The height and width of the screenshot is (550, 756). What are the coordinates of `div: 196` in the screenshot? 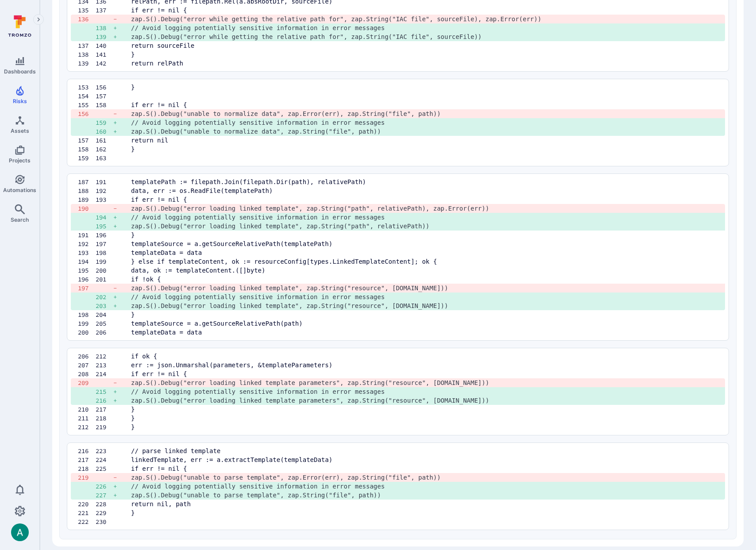 It's located at (86, 279).